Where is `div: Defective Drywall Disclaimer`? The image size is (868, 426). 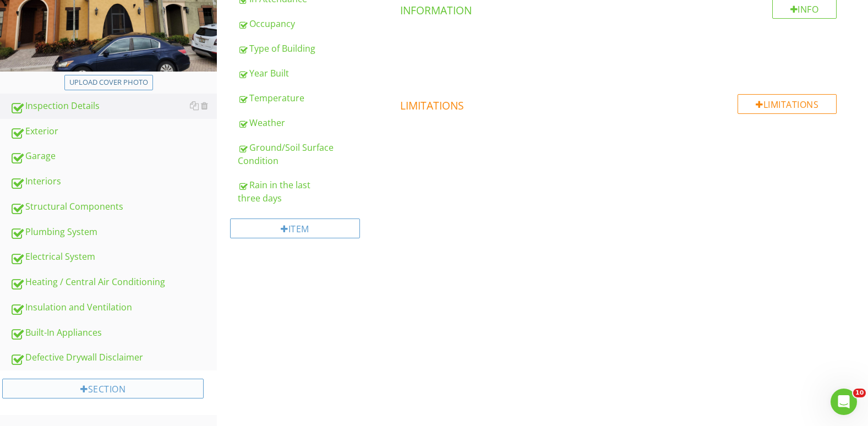 div: Defective Drywall Disclaimer is located at coordinates (113, 357).